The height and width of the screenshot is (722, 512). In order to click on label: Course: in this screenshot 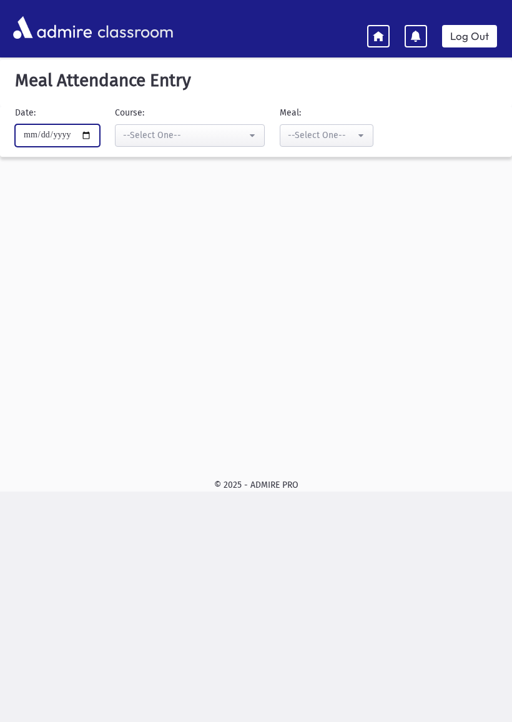, I will do `click(129, 112)`.